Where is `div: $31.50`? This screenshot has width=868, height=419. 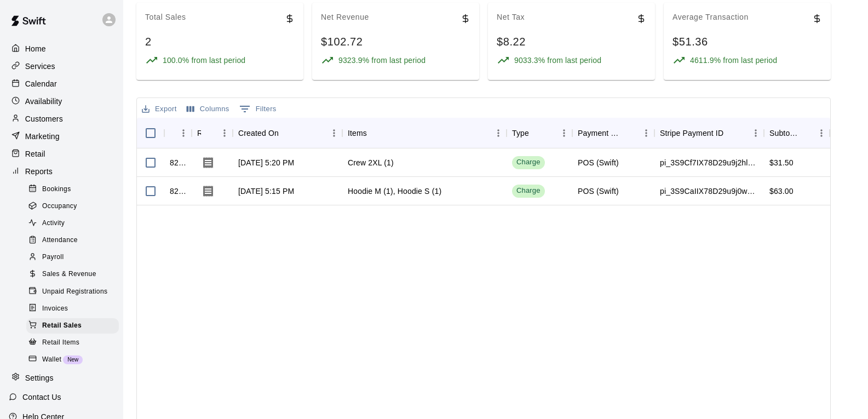
div: $31.50 is located at coordinates (782, 163).